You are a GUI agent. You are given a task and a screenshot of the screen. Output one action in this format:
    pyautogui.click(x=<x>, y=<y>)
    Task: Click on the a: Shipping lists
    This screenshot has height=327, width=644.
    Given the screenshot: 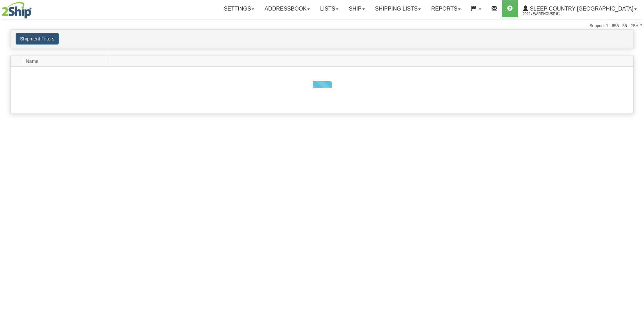 What is the action you would take?
    pyautogui.click(x=398, y=9)
    